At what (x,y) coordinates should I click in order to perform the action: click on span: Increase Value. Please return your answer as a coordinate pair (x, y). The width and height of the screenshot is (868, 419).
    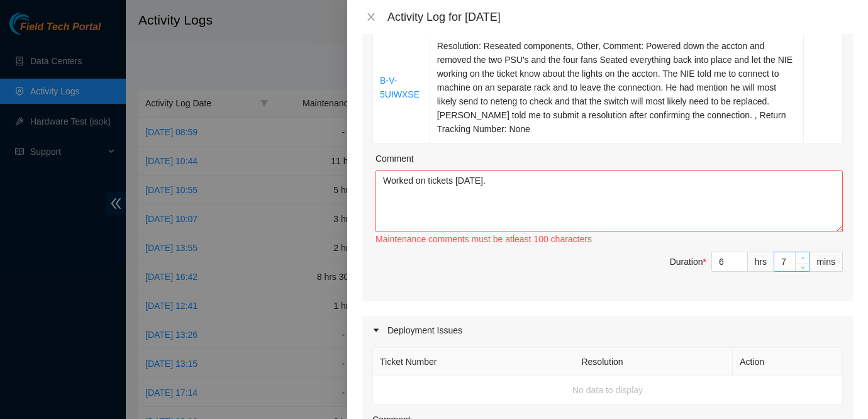
    Looking at the image, I should click on (802, 258).